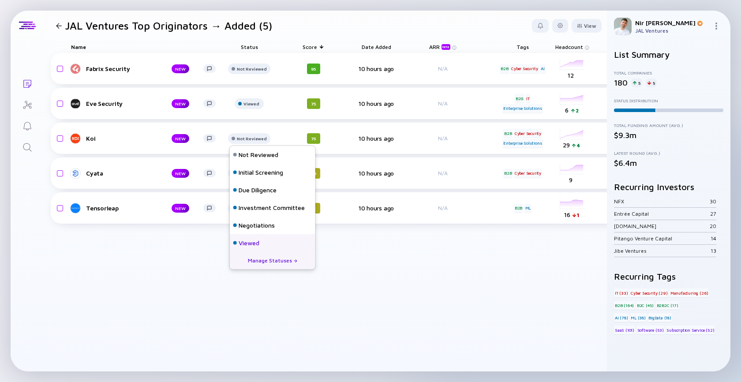  I want to click on div: B2B (164), so click(624, 305).